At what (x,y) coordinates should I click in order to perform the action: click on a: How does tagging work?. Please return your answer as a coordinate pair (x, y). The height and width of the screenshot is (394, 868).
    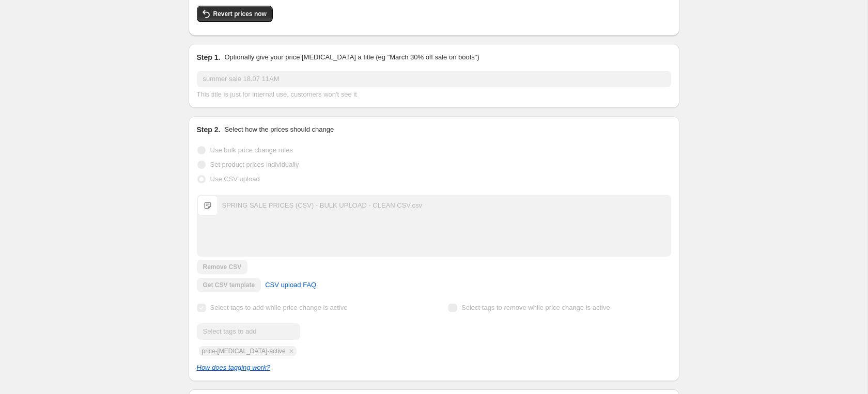
    Looking at the image, I should click on (233, 368).